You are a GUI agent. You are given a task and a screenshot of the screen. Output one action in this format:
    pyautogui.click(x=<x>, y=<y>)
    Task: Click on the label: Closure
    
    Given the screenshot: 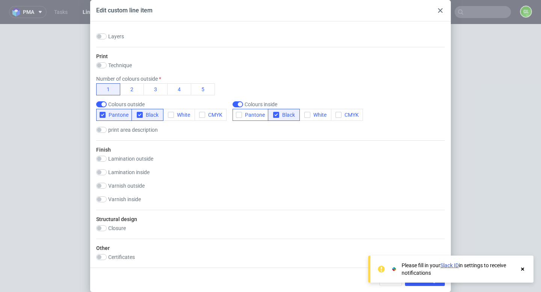 What is the action you would take?
    pyautogui.click(x=117, y=228)
    